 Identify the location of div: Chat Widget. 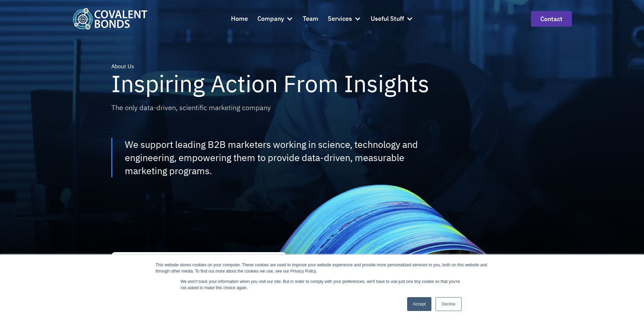
(627, 303).